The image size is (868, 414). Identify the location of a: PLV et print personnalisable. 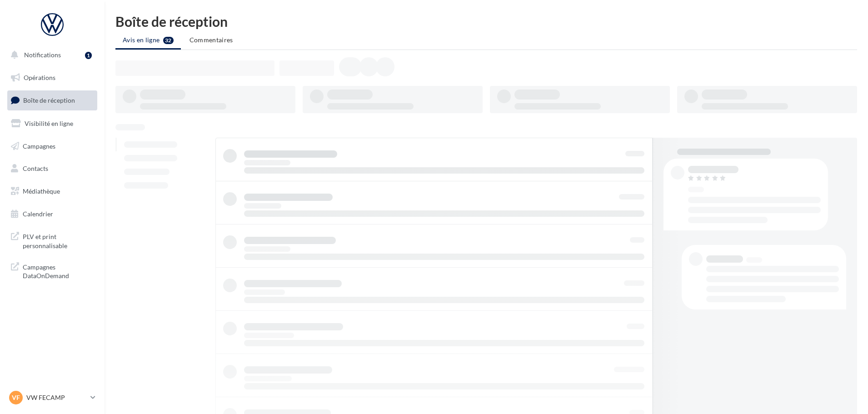
(52, 240).